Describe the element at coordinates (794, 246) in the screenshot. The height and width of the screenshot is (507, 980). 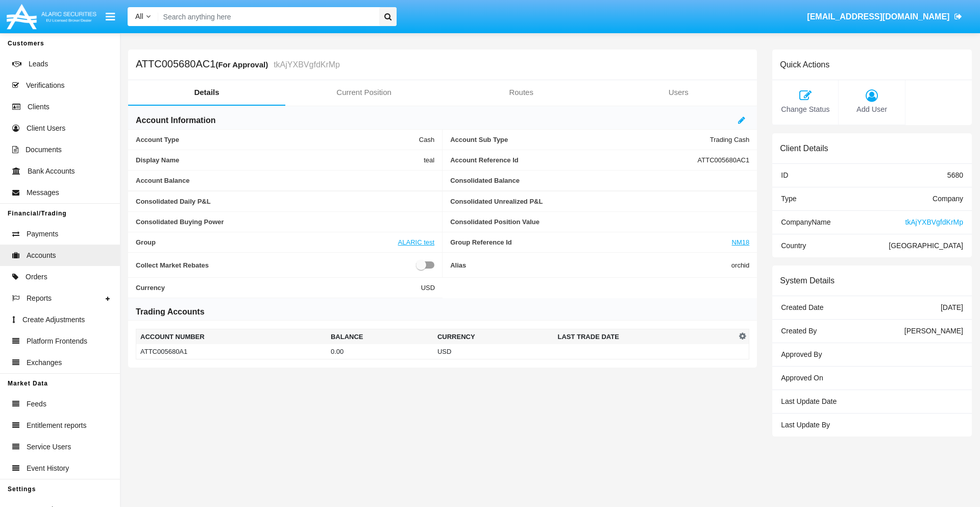
I see `span: Country` at that location.